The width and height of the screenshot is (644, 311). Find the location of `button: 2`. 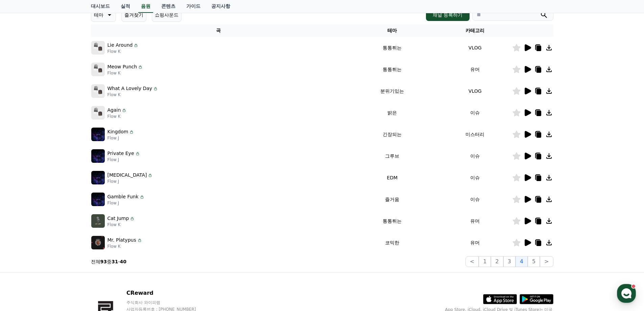

button: 2 is located at coordinates (497, 262).